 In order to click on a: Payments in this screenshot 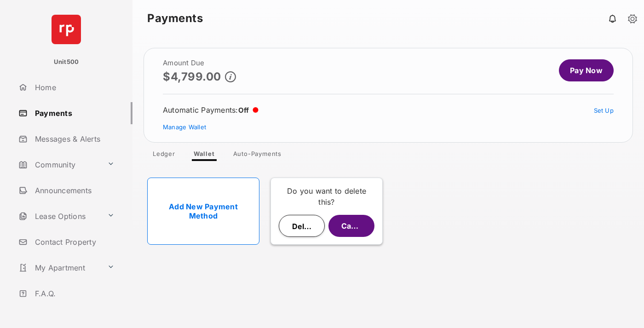, I will do `click(74, 113)`.